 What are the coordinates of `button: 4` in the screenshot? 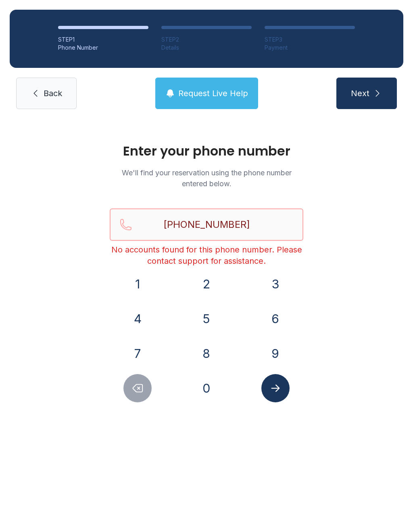 It's located at (137, 319).